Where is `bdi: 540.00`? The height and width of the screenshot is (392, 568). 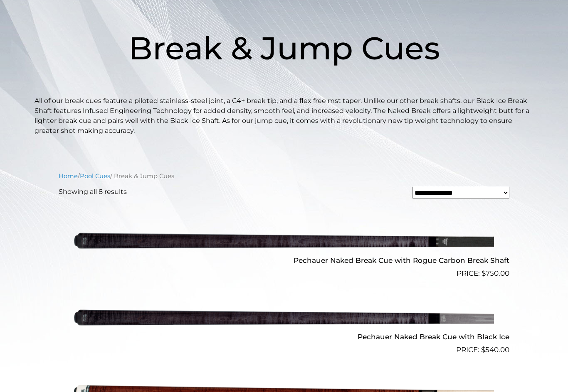
bdi: 540.00 is located at coordinates (495, 350).